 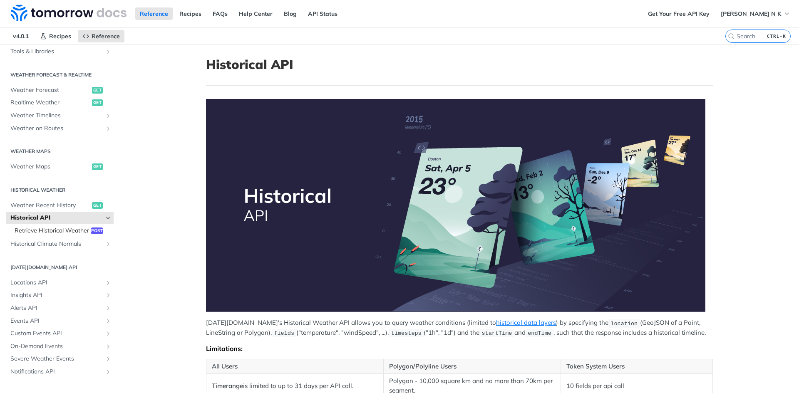 What do you see at coordinates (227, 386) in the screenshot?
I see `strong: Timerange` at bounding box center [227, 386].